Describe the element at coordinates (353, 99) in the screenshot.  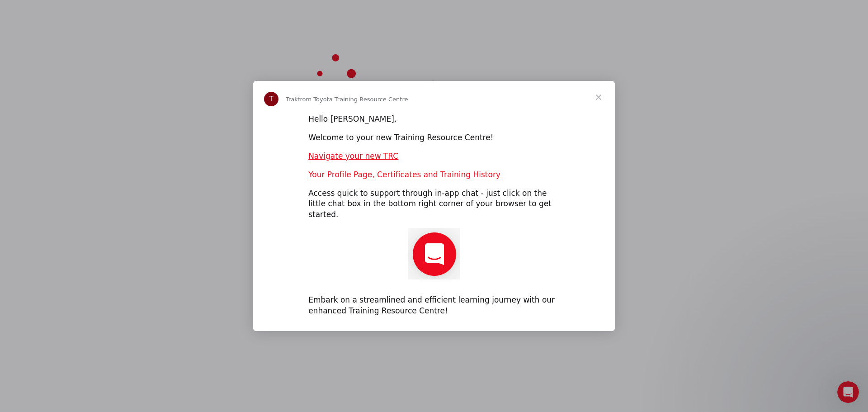
I see `span: from Toyota Training Resource Centre` at that location.